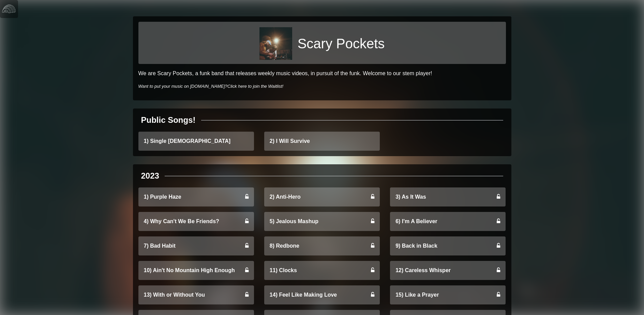 Image resolution: width=644 pixels, height=315 pixels. I want to click on p: We are Scary Pockets, a funk band that releases weekly music videos, in pursuit of the funk. Welc..., so click(322, 74).